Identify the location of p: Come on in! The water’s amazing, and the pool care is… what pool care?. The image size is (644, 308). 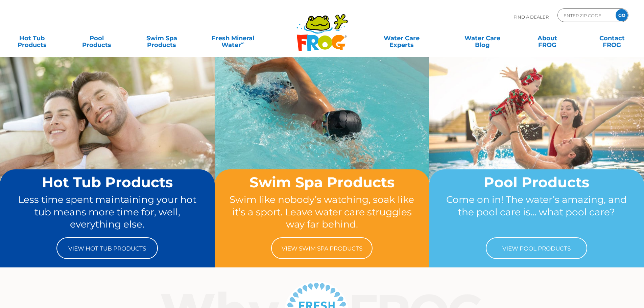
(536, 212).